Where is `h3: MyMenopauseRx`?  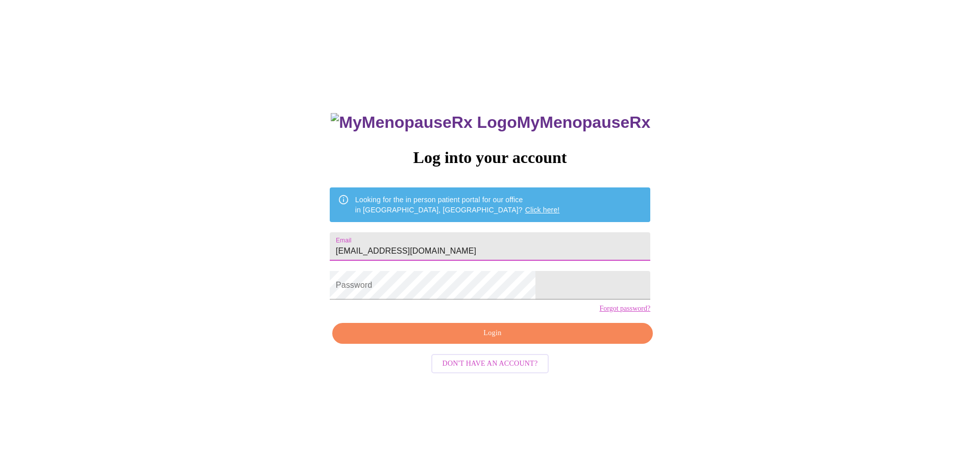 h3: MyMenopauseRx is located at coordinates (490, 122).